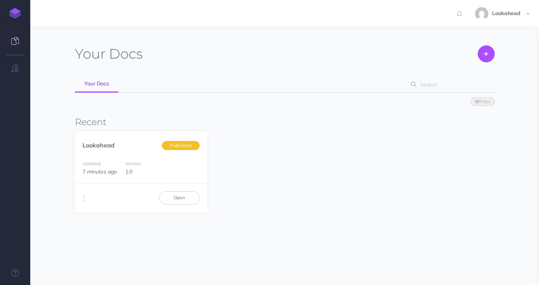  What do you see at coordinates (90, 54) in the screenshot?
I see `span: Your` at bounding box center [90, 54].